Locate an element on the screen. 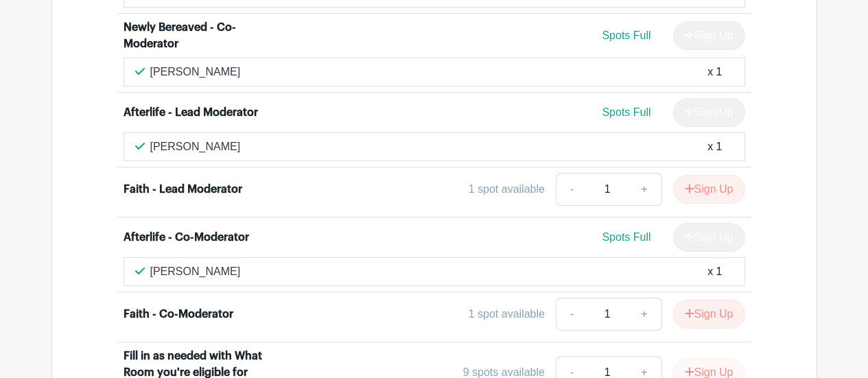 This screenshot has width=868, height=378. div: Afterlife - Lead Moderator is located at coordinates (191, 112).